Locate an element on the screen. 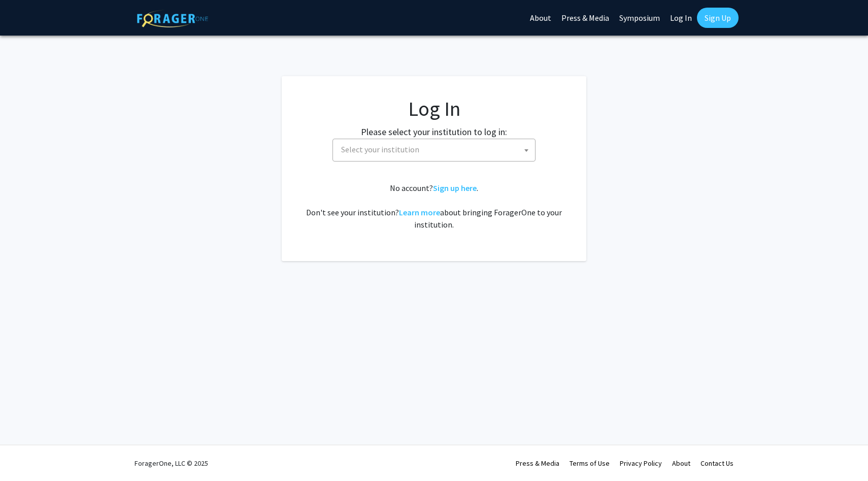  div: No account? . Don't see your institution? about bringing ForagerOne to your institution. is located at coordinates (434, 206).